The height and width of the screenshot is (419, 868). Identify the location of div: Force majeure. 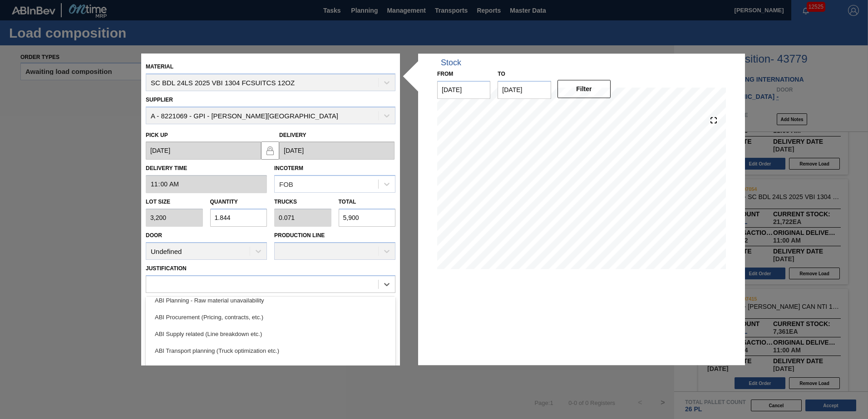
(270, 368).